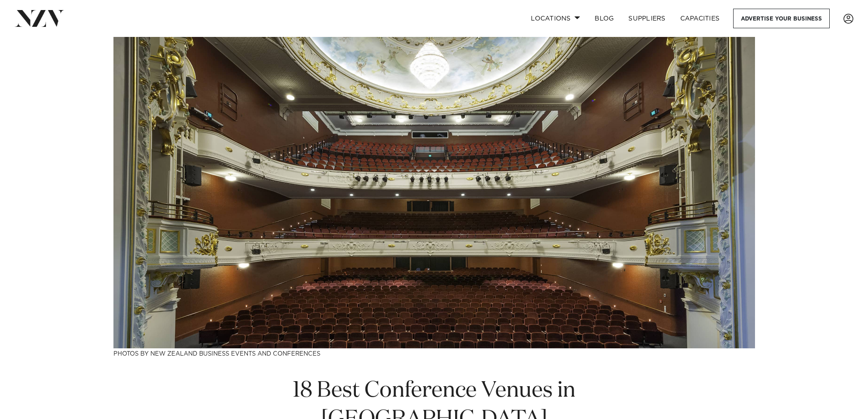 The width and height of the screenshot is (868, 419). Describe the element at coordinates (700, 18) in the screenshot. I see `a: Capacities` at that location.